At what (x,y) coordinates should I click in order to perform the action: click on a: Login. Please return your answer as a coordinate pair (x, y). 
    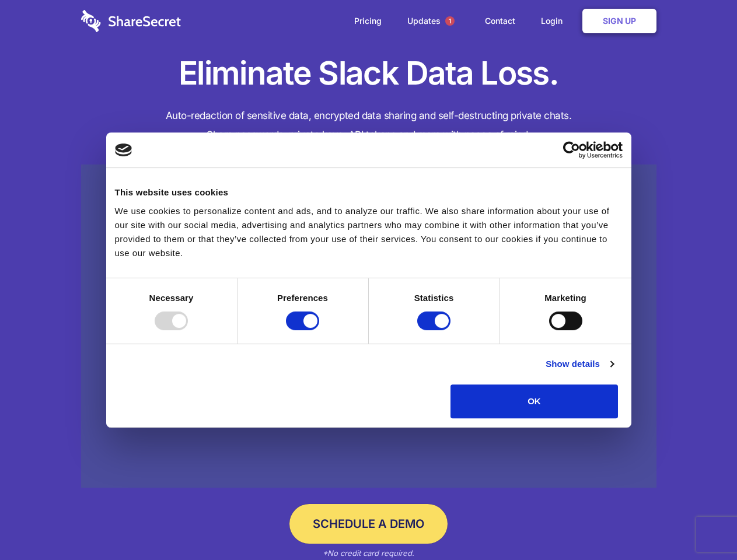
    Looking at the image, I should click on (554, 21).